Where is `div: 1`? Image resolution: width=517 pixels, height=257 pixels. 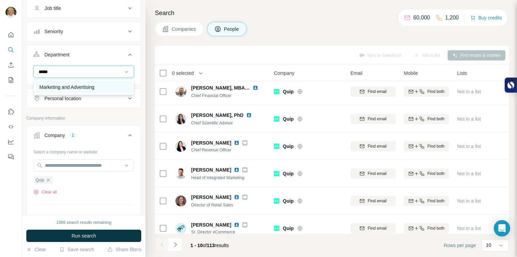
div: 1 is located at coordinates (73, 136).